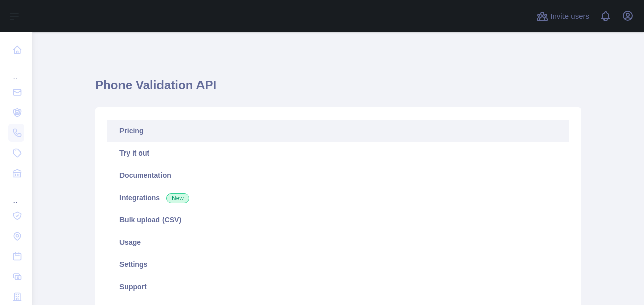  Describe the element at coordinates (338, 287) in the screenshot. I see `a: Support` at that location.